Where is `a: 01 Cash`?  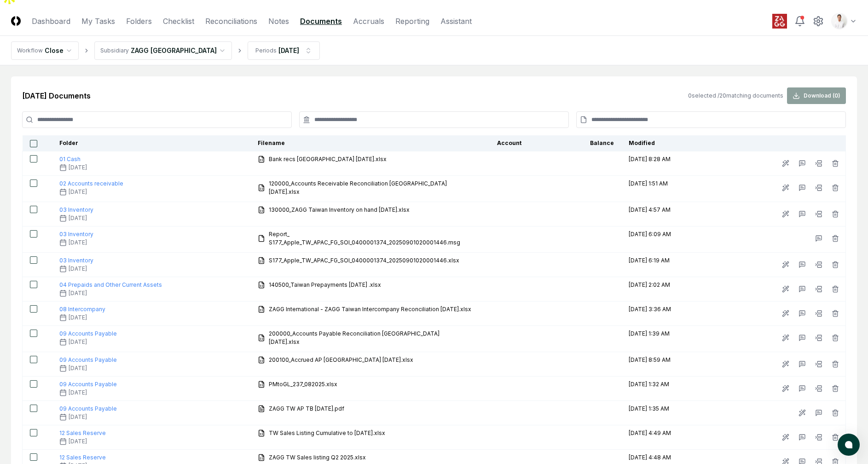 a: 01 Cash is located at coordinates (70, 159).